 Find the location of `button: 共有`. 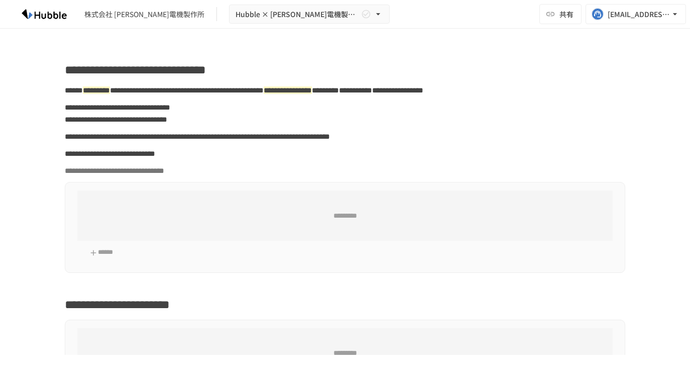

button: 共有 is located at coordinates (560, 14).